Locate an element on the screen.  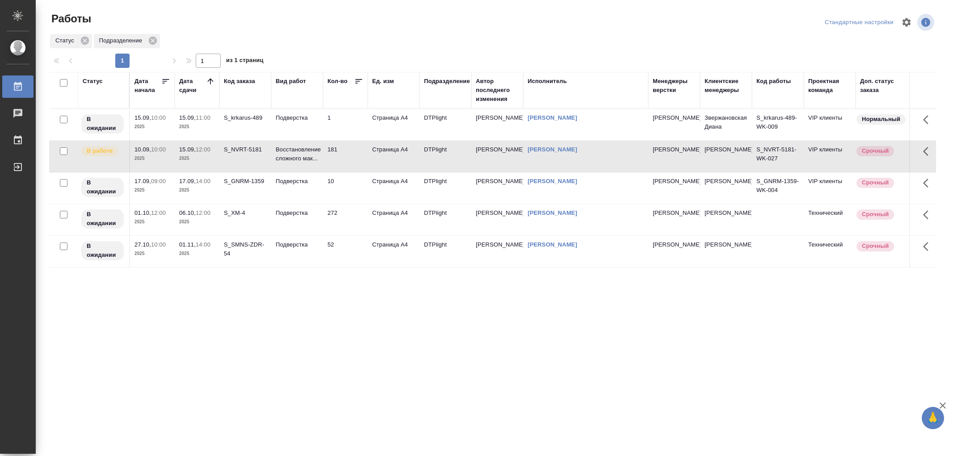
td: 1 is located at coordinates (345, 125).